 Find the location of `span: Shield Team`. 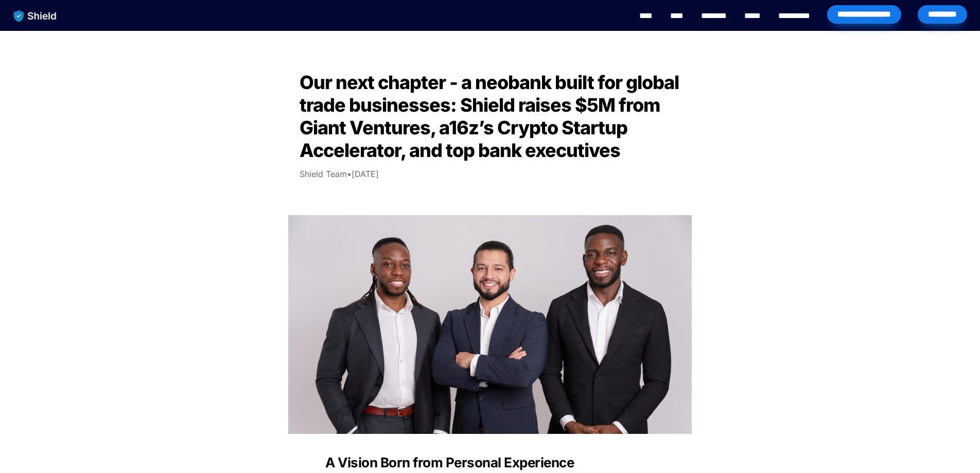

span: Shield Team is located at coordinates (324, 174).